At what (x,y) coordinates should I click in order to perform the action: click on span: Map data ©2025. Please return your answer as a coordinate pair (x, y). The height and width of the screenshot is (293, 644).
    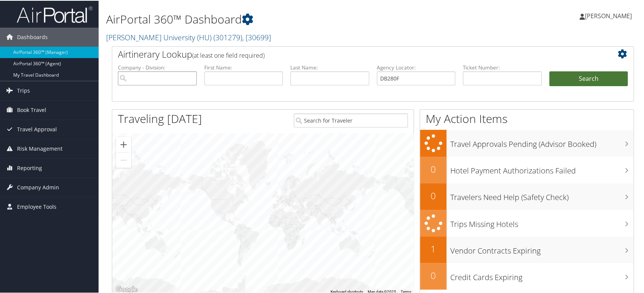
    Looking at the image, I should click on (382, 290).